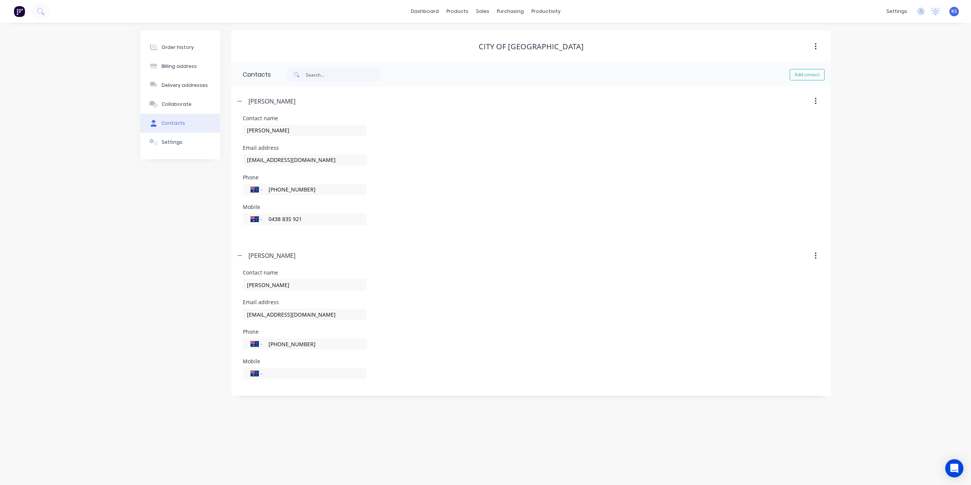  Describe the element at coordinates (458, 11) in the screenshot. I see `div: products` at that location.